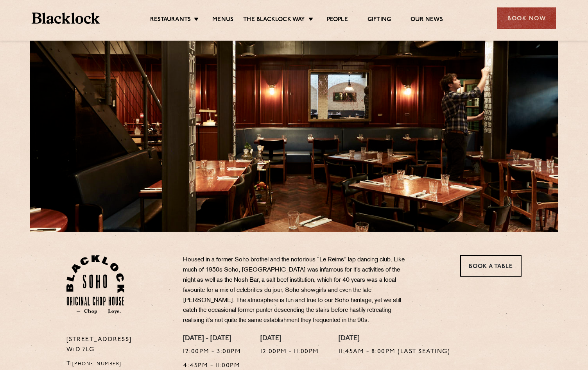 Image resolution: width=588 pixels, height=370 pixels. What do you see at coordinates (119, 364) in the screenshot?
I see `p: T:` at bounding box center [119, 364].